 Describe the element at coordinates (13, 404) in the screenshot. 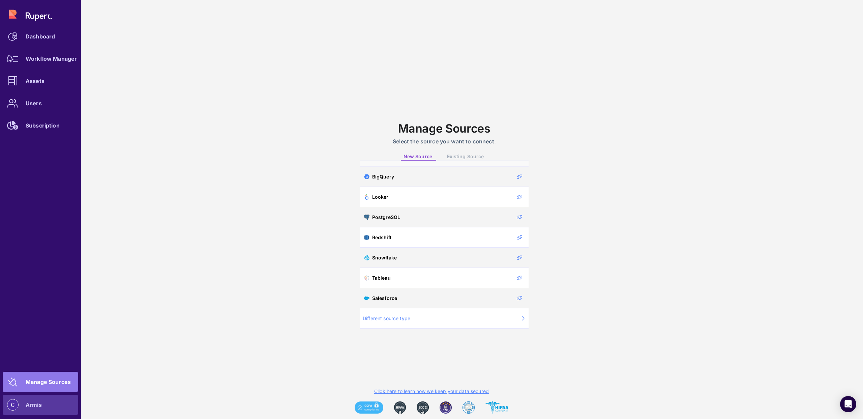

I see `img: account-photo` at that location.